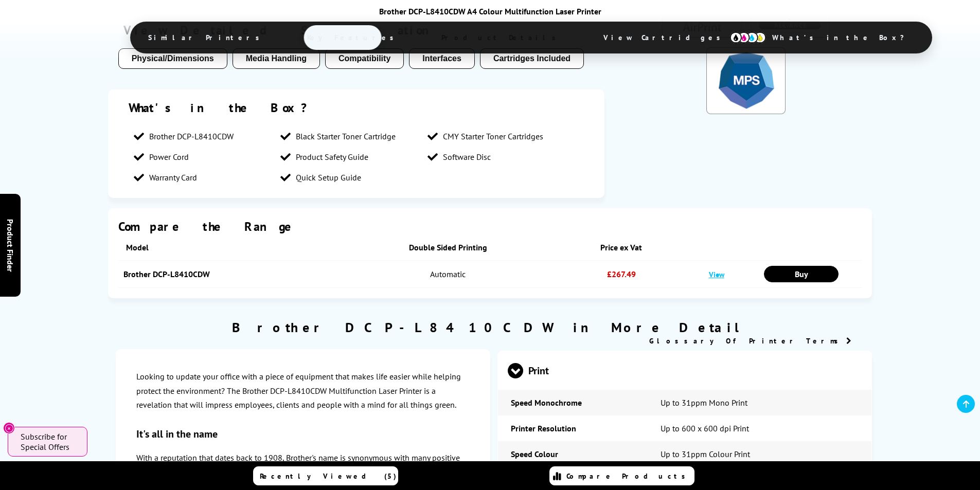 The height and width of the screenshot is (490, 980). I want to click on button: Close, so click(8, 427).